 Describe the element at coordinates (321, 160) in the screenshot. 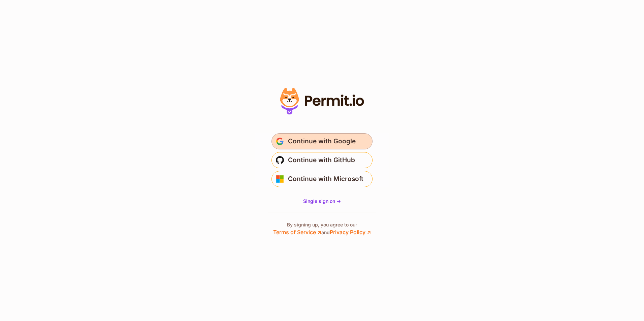

I see `span: Continue with GitHub` at that location.